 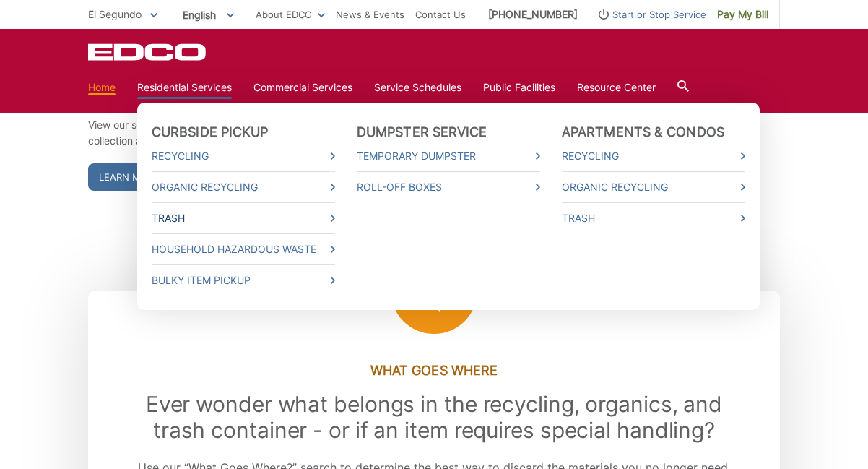 What do you see at coordinates (184, 88) in the screenshot?
I see `a: Residential Services` at bounding box center [184, 88].